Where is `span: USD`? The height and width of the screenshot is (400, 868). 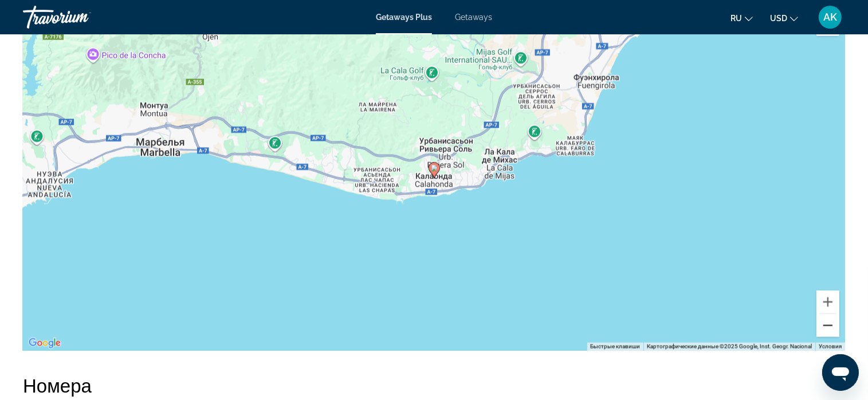
span: USD is located at coordinates (779, 18).